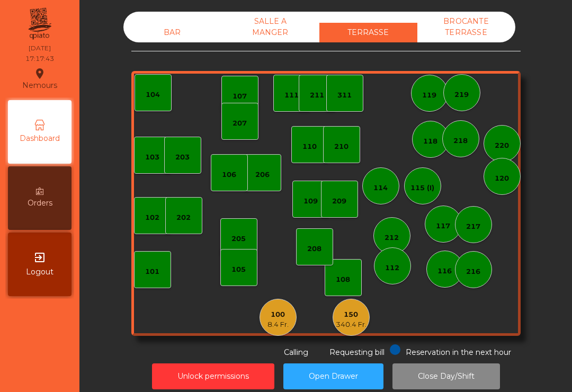 This screenshot has height=392, width=572. What do you see at coordinates (502, 146) in the screenshot?
I see `div: 220` at bounding box center [502, 146].